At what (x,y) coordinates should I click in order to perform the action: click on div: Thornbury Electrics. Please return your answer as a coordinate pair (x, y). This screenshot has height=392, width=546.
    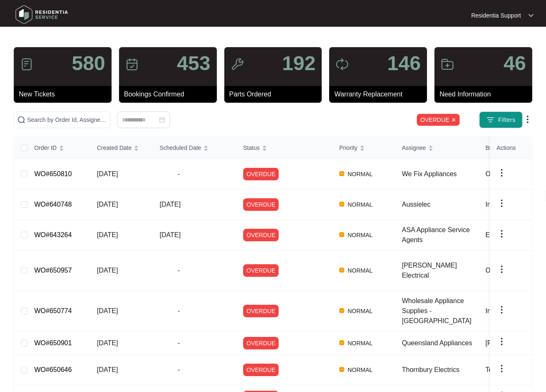
    Looking at the image, I should click on (440, 370).